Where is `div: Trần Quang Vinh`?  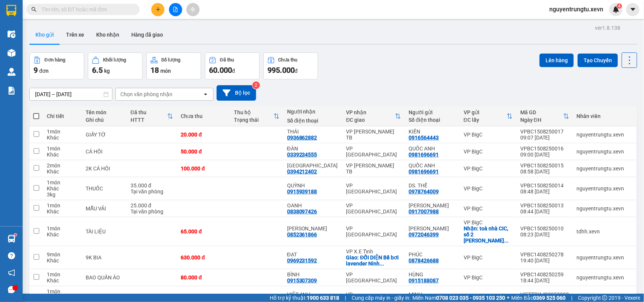 div: Trần Quang Vinh is located at coordinates (313, 229).